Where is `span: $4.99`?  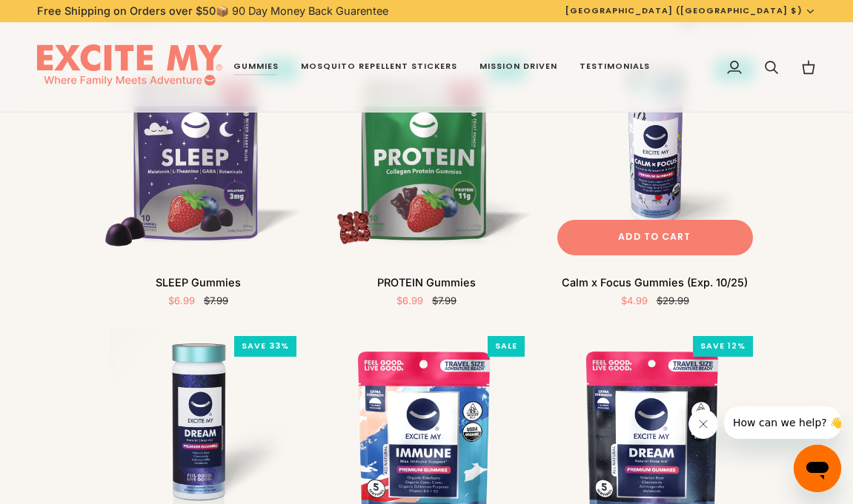
span: $4.99 is located at coordinates (634, 301).